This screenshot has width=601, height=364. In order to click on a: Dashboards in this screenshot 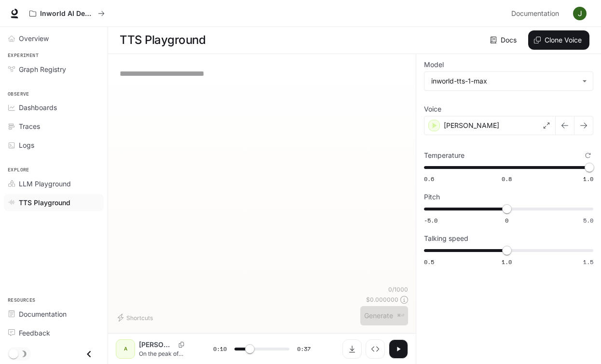, I will do `click(54, 107)`.